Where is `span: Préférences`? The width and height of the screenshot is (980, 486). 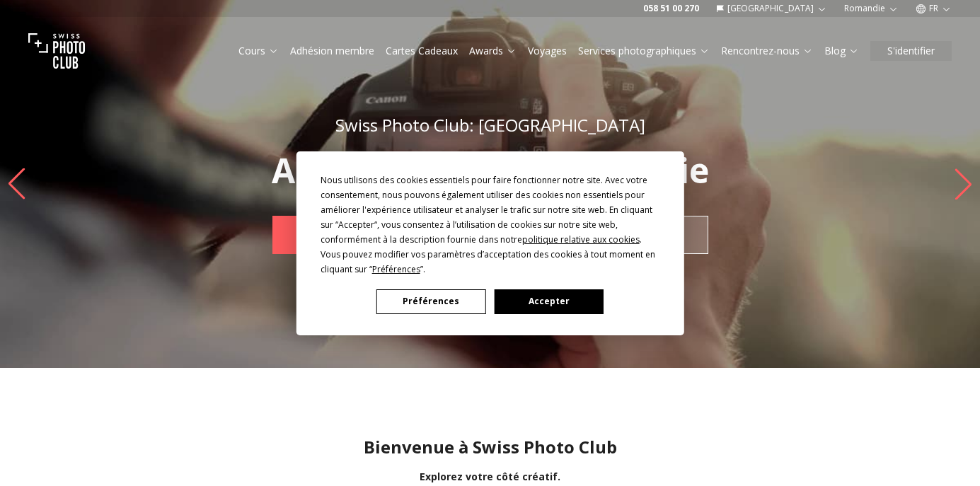 span: Préférences is located at coordinates (396, 269).